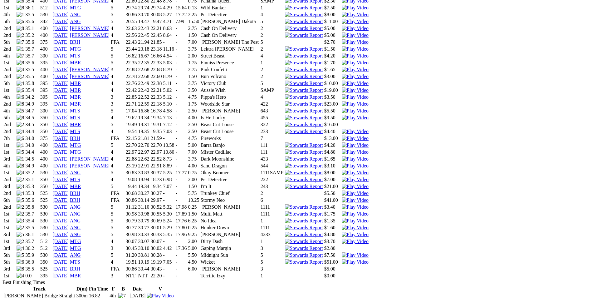 The width and height of the screenshot is (592, 298). Describe the element at coordinates (332, 8) in the screenshot. I see `td: $7.50` at that location.